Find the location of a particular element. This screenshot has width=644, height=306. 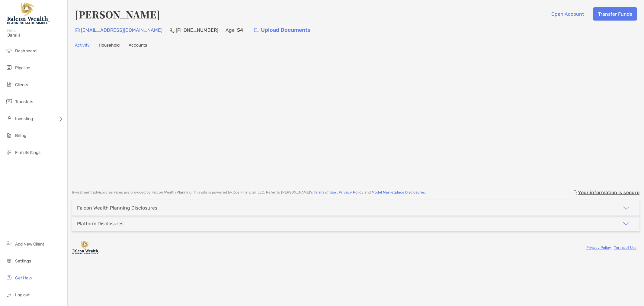

span: Settings is located at coordinates (23, 261).